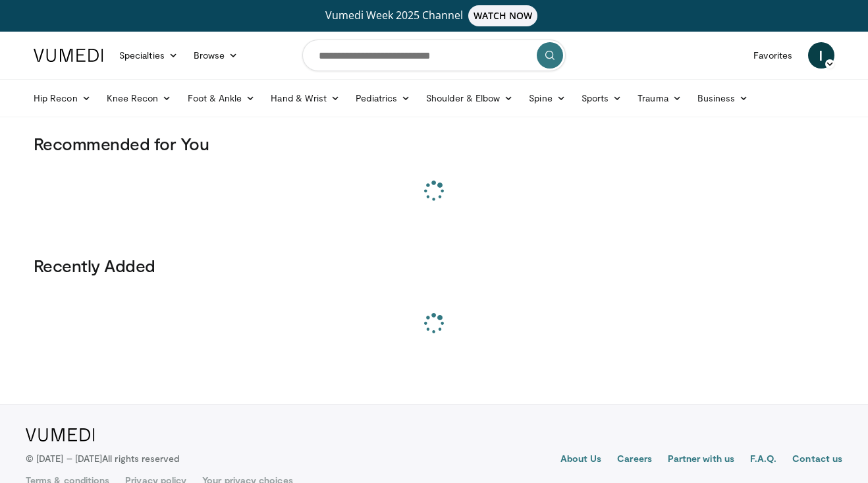  What do you see at coordinates (140, 458) in the screenshot?
I see `span: All rights reserved` at bounding box center [140, 458].